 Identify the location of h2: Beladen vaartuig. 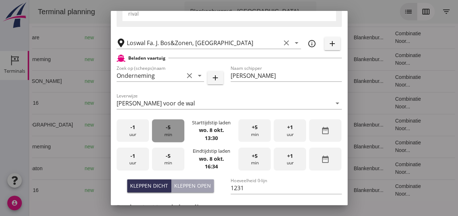
(147, 58).